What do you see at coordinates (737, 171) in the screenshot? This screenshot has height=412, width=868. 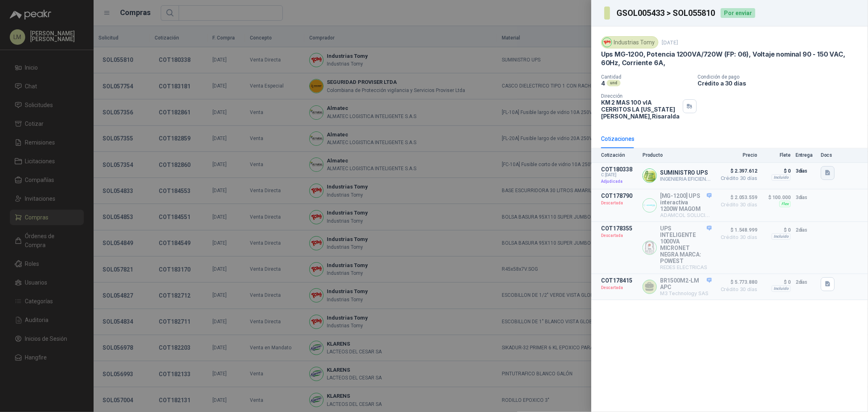 I see `span: $ 2.397.612` at bounding box center [737, 171].